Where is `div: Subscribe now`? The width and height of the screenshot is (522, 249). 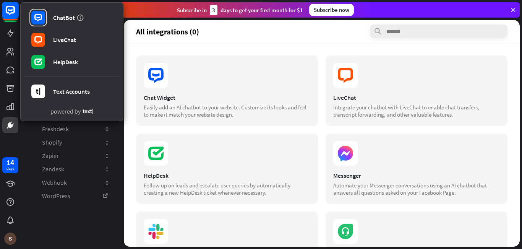
div: Subscribe now is located at coordinates (332, 10).